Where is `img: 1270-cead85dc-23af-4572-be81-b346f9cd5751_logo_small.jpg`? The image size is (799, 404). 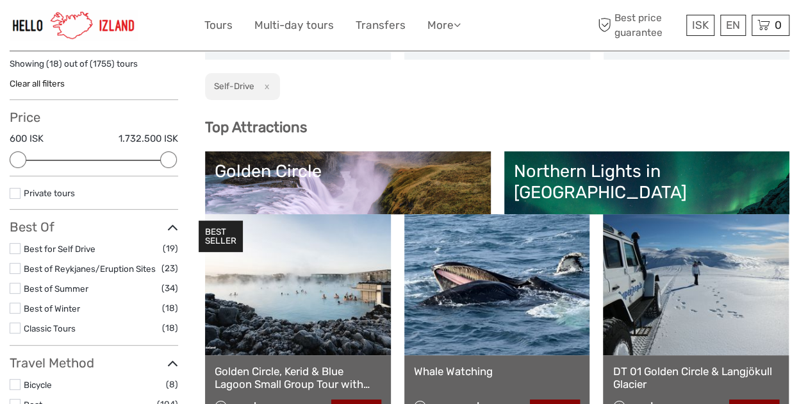
img: 1270-cead85dc-23af-4572-be81-b346f9cd5751_logo_small.jpg is located at coordinates (74, 25).